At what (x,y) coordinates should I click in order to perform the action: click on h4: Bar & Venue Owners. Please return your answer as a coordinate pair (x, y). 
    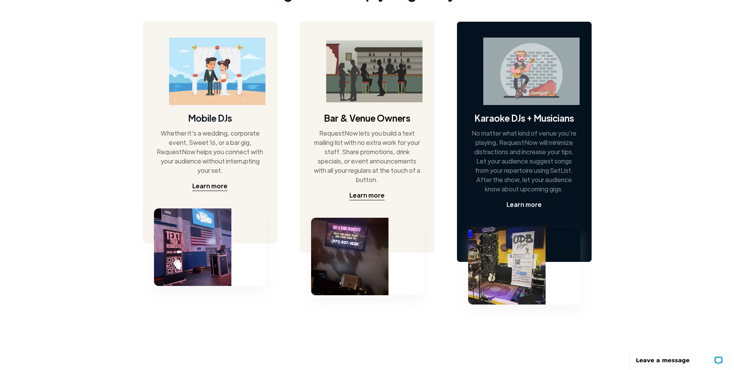
    Looking at the image, I should click on (367, 118).